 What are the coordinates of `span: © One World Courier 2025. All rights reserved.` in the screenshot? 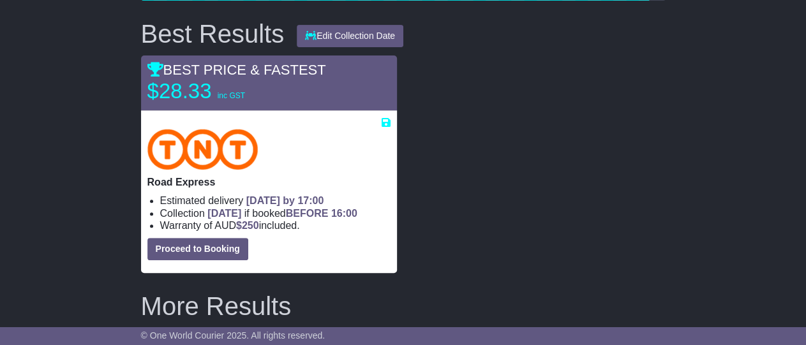 It's located at (233, 336).